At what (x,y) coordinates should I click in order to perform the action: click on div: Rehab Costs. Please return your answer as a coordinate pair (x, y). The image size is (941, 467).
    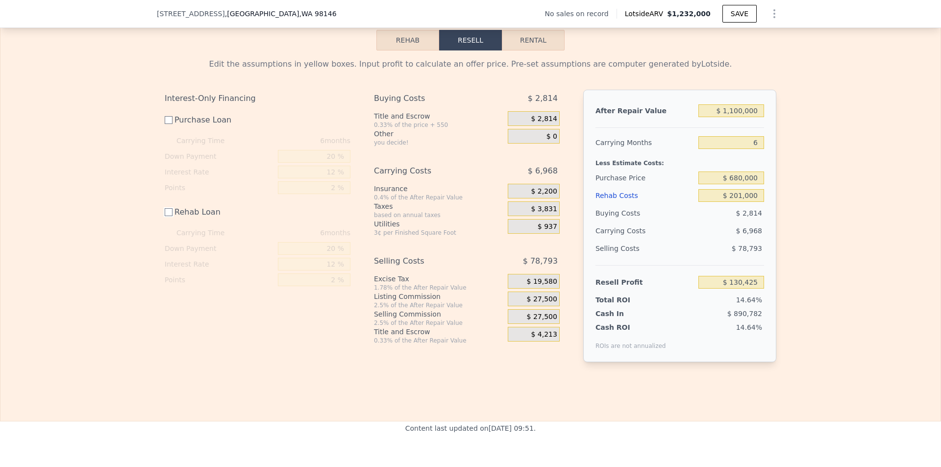
    Looking at the image, I should click on (645, 196).